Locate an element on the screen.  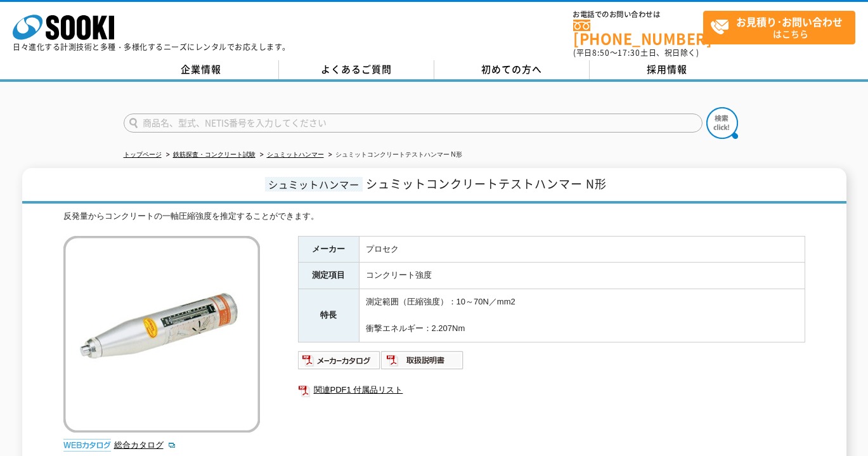
input: 商品名、型式、NETIS番号を入力してください is located at coordinates (413, 123).